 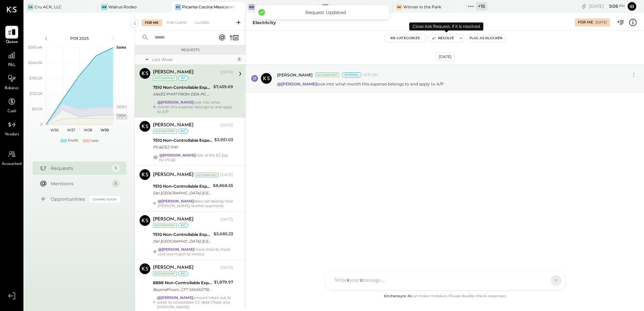 What do you see at coordinates (12, 128) in the screenshot?
I see `a: Vendors` at bounding box center [12, 128].